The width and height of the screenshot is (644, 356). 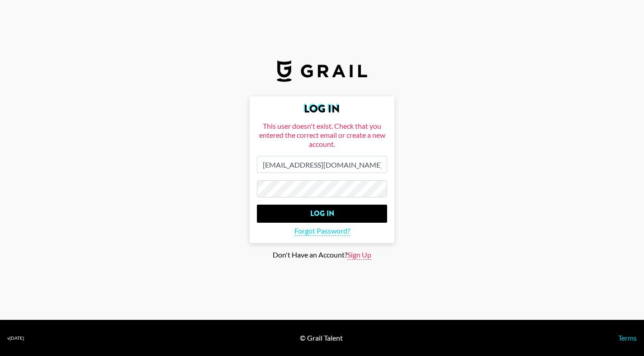 What do you see at coordinates (322, 71) in the screenshot?
I see `img: Grail Talent Logo` at bounding box center [322, 71].